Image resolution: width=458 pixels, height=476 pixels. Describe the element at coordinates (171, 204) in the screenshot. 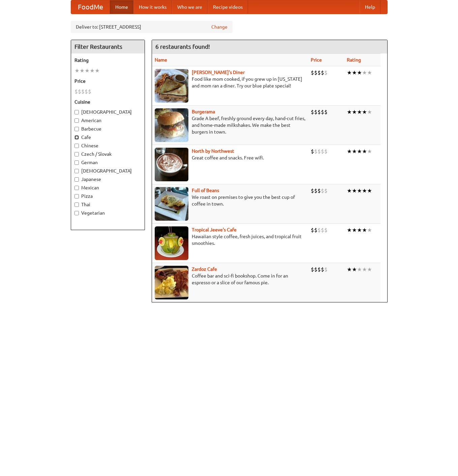

I see `img: beans.jpg` at that location.